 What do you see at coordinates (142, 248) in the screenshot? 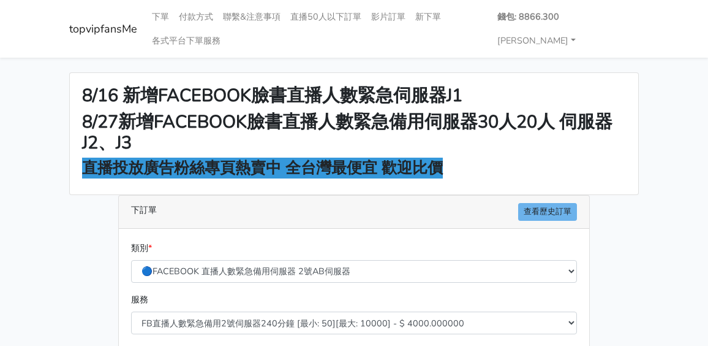
I see `label: 類別` at bounding box center [142, 248].